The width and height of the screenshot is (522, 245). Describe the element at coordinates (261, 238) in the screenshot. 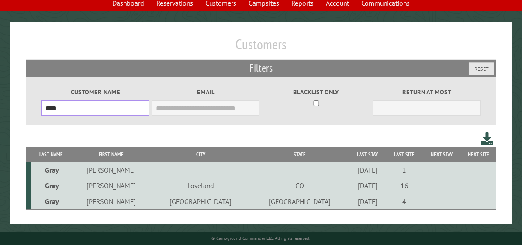

I see `small: © Campground Commander LLC. All rights reserved.` at that location.